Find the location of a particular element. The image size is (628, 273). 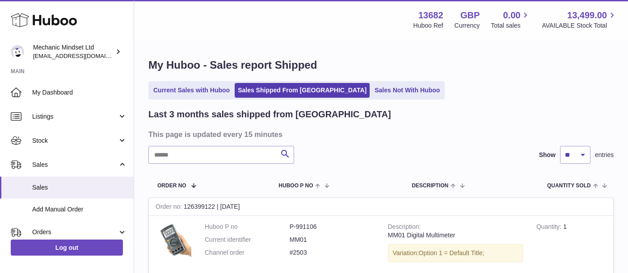

strong: Order no is located at coordinates (169, 208).